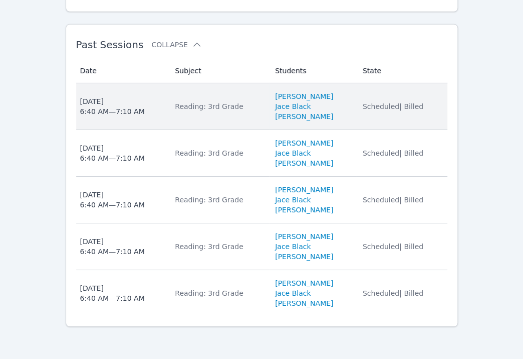 The width and height of the screenshot is (523, 359). I want to click on th: Date, so click(123, 71).